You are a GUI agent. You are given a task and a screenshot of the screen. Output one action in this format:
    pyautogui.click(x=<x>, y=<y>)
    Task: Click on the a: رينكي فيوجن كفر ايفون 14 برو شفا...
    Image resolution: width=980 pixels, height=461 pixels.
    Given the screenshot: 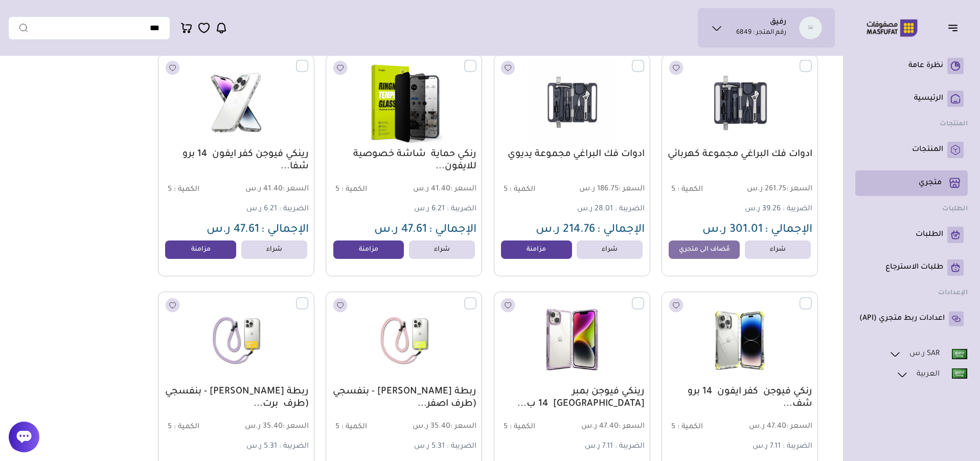 What is the action you would take?
    pyautogui.click(x=237, y=161)
    